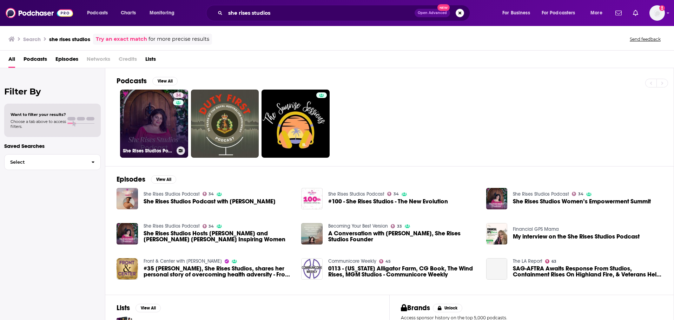 The image size is (674, 320). I want to click on a: Podchaser - Follow, Share and Rate Podcasts, so click(39, 13).